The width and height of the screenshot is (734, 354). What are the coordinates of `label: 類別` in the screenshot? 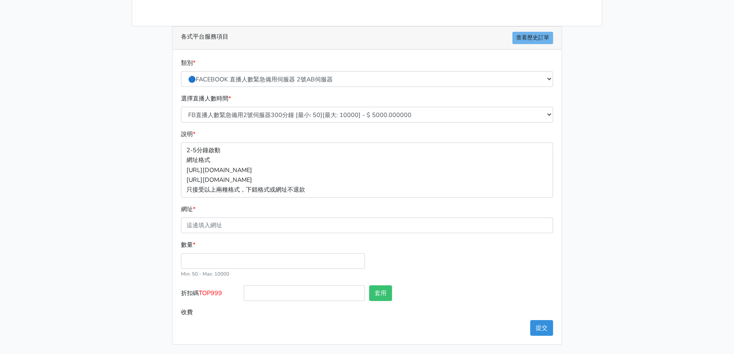 It's located at (188, 63).